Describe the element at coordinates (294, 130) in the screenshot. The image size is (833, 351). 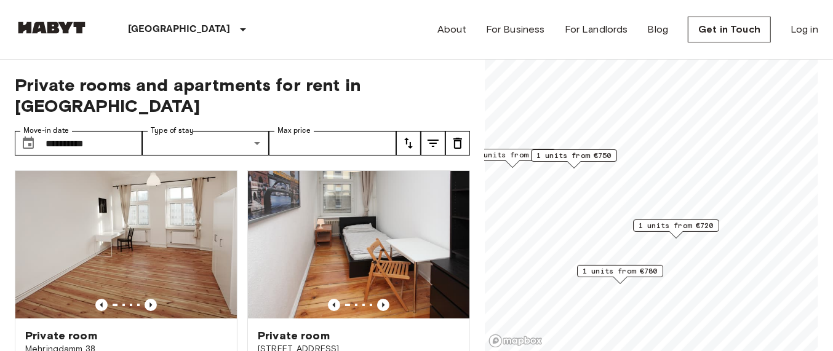
I see `label: Max price` at that location.